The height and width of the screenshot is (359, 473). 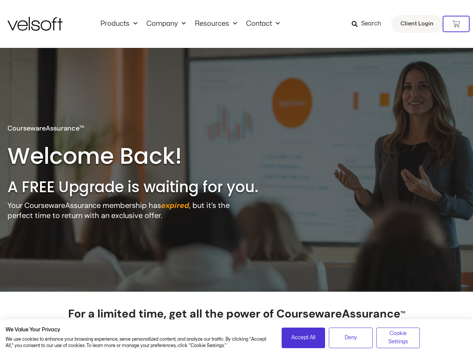 I want to click on p: Your CoursewareAssurance membership has , but it’s the perfect time to return with an exclusive o..., so click(x=123, y=211).